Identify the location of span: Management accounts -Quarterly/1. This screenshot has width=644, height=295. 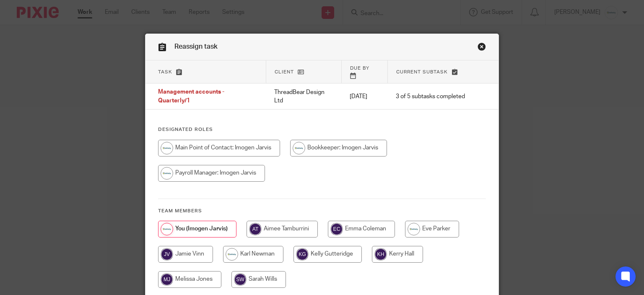
(191, 97).